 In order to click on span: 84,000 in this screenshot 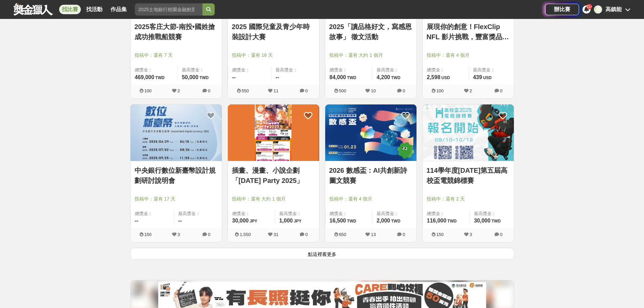, I will do `click(338, 77)`.